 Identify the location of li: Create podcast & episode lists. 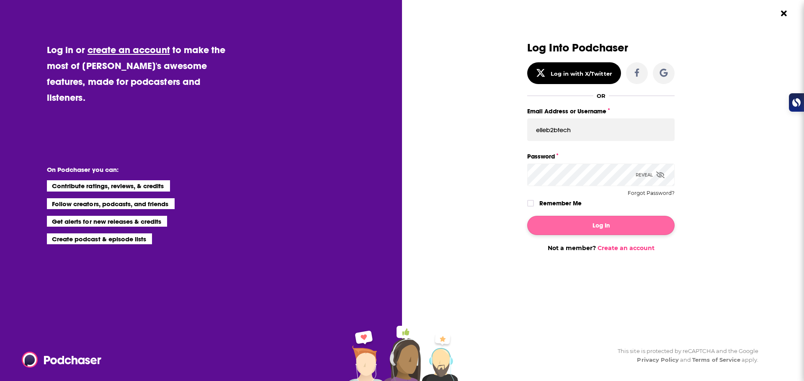
(99, 239).